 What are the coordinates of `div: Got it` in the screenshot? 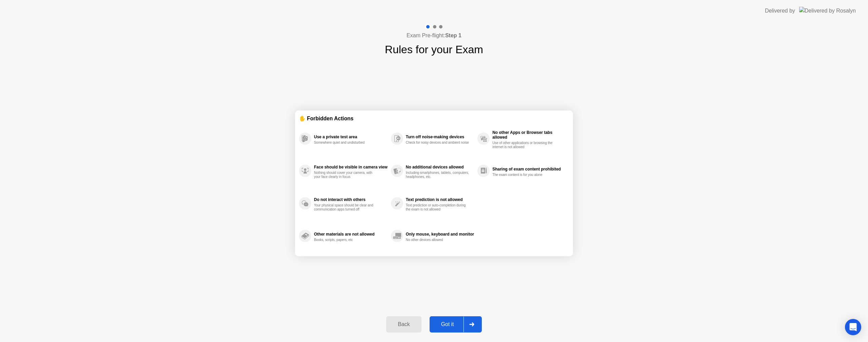 It's located at (448, 324).